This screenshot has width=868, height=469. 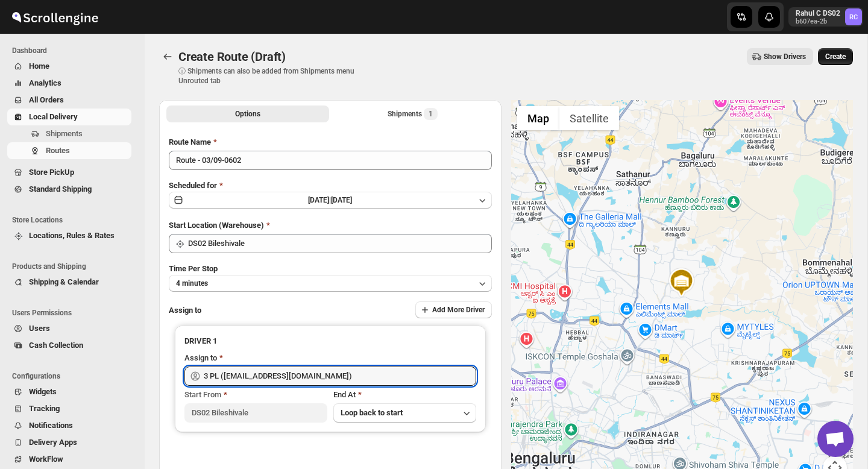 What do you see at coordinates (818, 13) in the screenshot?
I see `p: Rahul C DS02` at bounding box center [818, 13].